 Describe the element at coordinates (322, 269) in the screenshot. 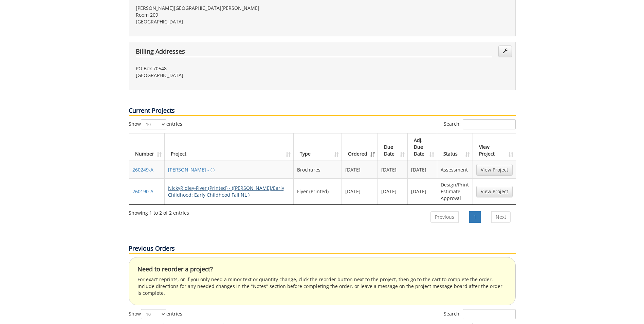

I see `h4: Need to reorder a project?` at that location.